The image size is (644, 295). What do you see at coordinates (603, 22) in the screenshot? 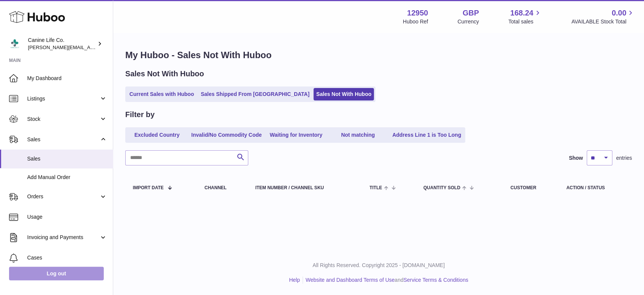
I see `span: AVAILABLE Stock Total` at bounding box center [603, 22].